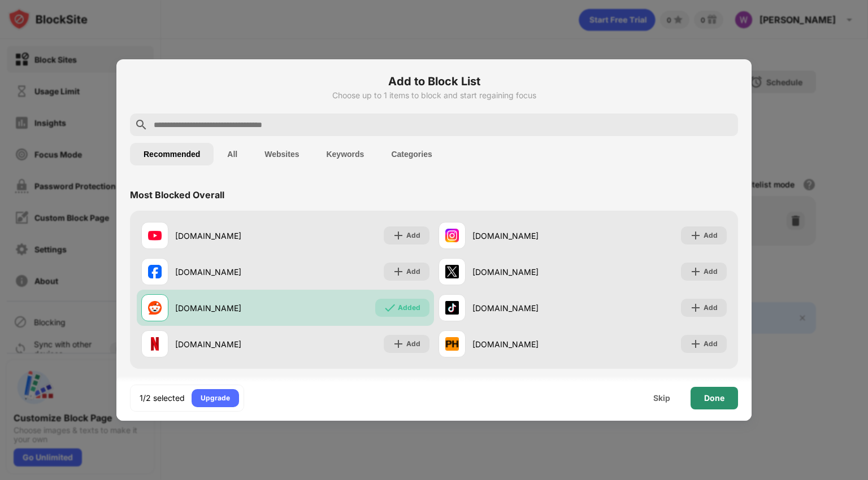 The image size is (868, 480). Describe the element at coordinates (232, 154) in the screenshot. I see `button: All` at that location.